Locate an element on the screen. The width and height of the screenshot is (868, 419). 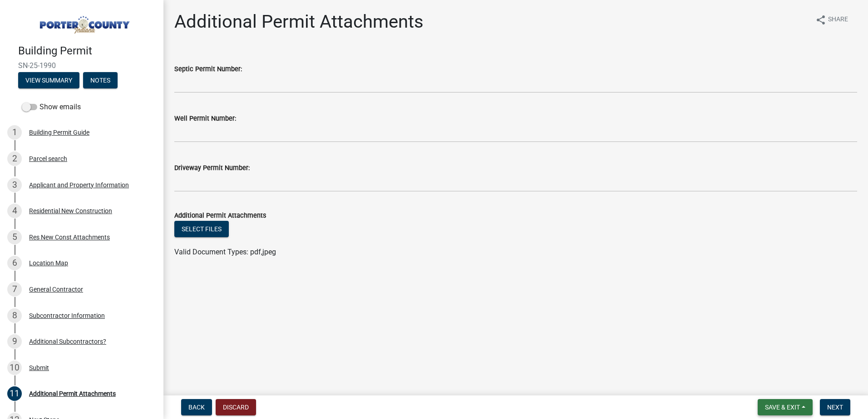
div: Subcontractor Information is located at coordinates (67, 316).